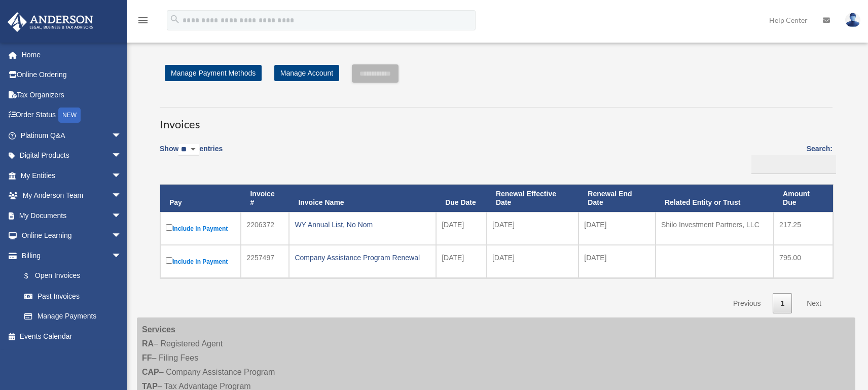  What do you see at coordinates (265, 198) in the screenshot?
I see `th: Invoice #: activate to sort column ascending` at bounding box center [265, 198].